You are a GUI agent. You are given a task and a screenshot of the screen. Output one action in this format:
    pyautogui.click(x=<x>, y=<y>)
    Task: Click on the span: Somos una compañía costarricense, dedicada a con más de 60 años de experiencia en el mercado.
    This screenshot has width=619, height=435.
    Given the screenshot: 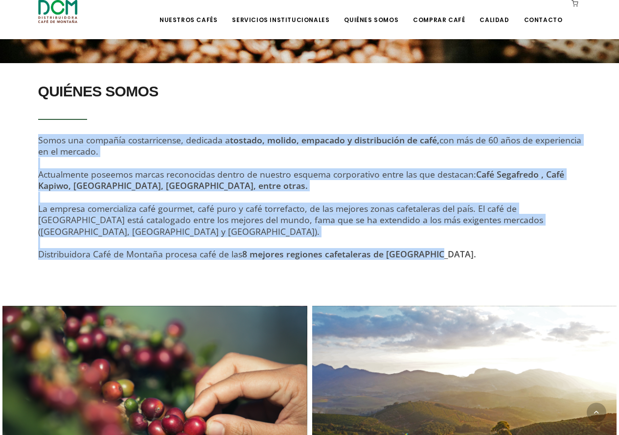 What is the action you would take?
    pyautogui.click(x=310, y=145)
    